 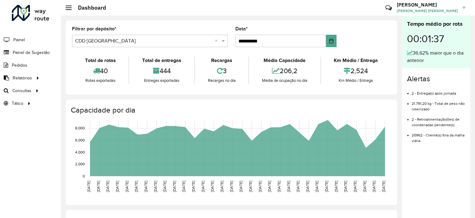 What do you see at coordinates (438, 120) in the screenshot?
I see `li: 2 - Retroalimentação(ões) de coordenadas pendente(s)` at bounding box center [438, 120].